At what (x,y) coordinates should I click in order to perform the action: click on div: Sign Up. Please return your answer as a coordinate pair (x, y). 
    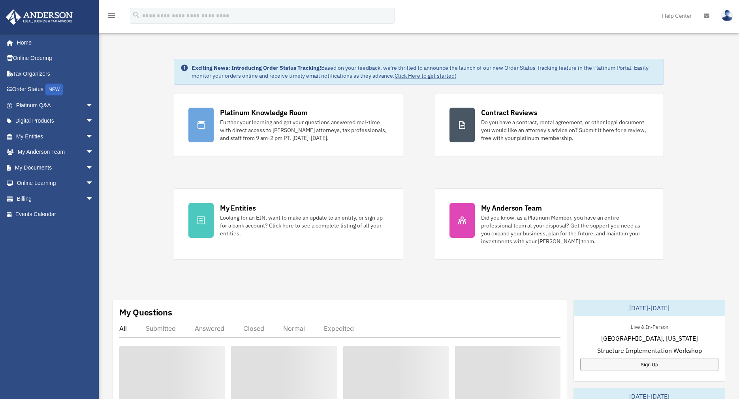
    Looking at the image, I should click on (649, 365).